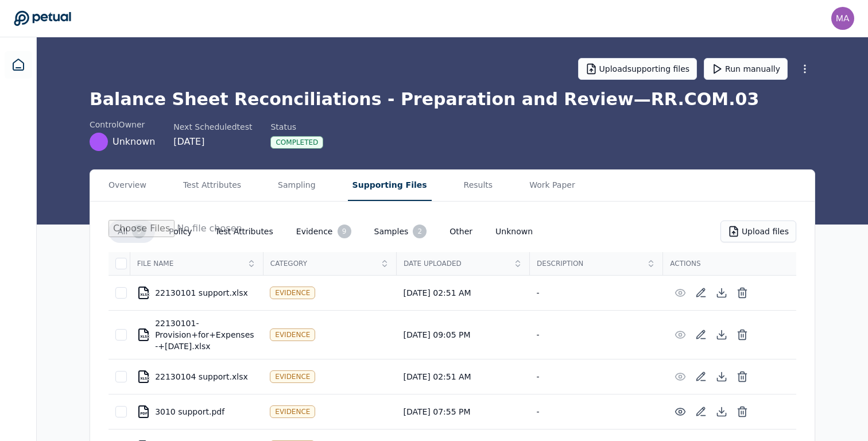 This screenshot has height=441, width=868. I want to click on button: Unknown, so click(514, 232).